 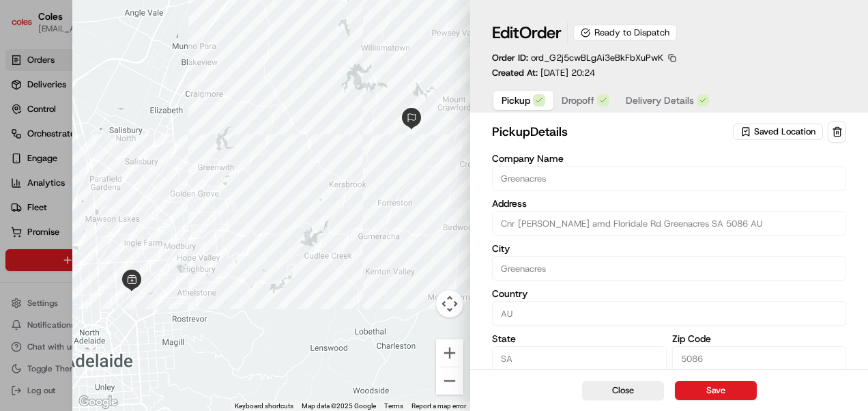 What do you see at coordinates (439, 405) in the screenshot?
I see `a: Report a map error` at bounding box center [439, 405].